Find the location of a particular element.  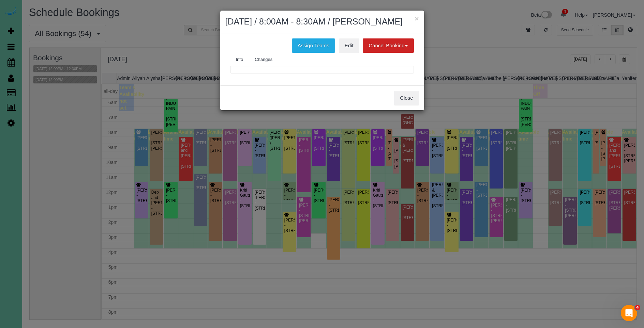

a: Edit is located at coordinates (349, 46).